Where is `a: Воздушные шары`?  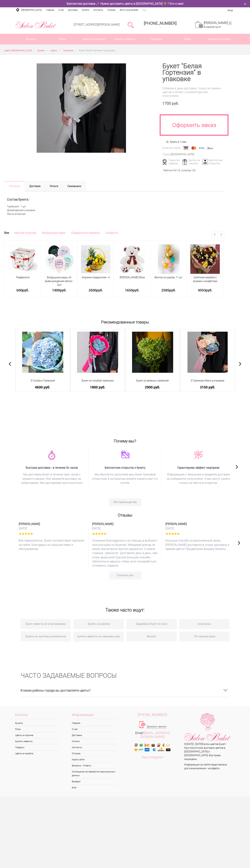
a: Воздушные шары is located at coordinates (54, 233).